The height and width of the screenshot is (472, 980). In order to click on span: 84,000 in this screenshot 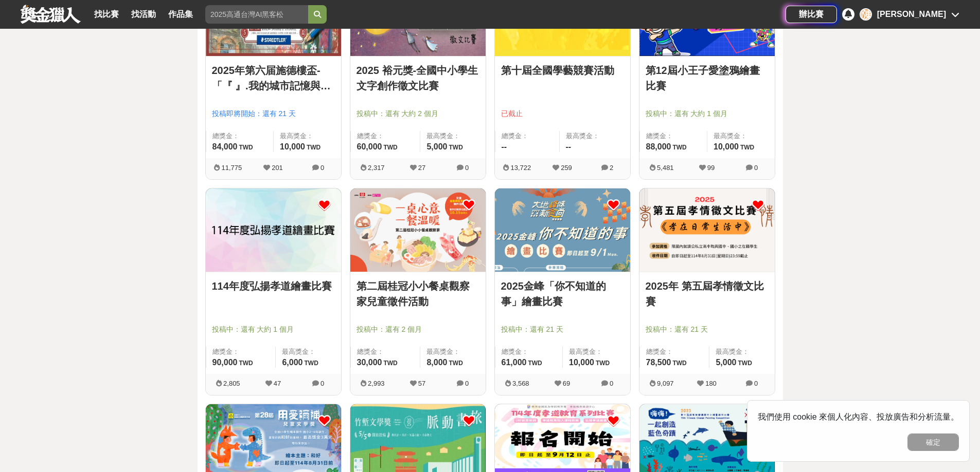, I will do `click(225, 146)`.